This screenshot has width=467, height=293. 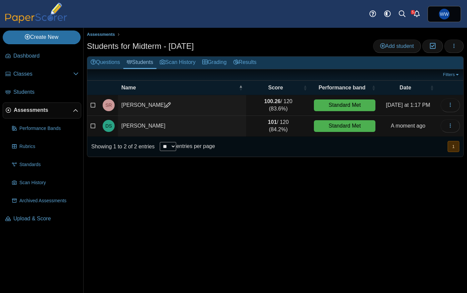 What do you see at coordinates (196, 146) in the screenshot?
I see `label: entries per page` at bounding box center [196, 146].